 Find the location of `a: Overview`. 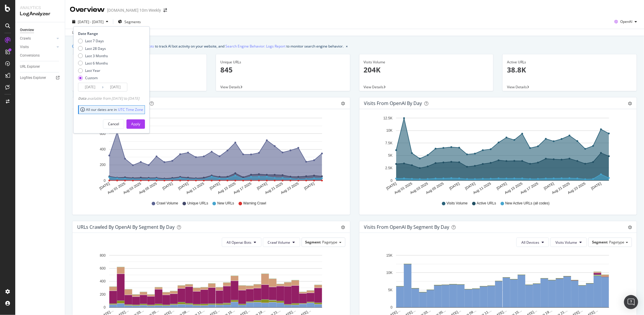

a: Overview is located at coordinates (40, 30).